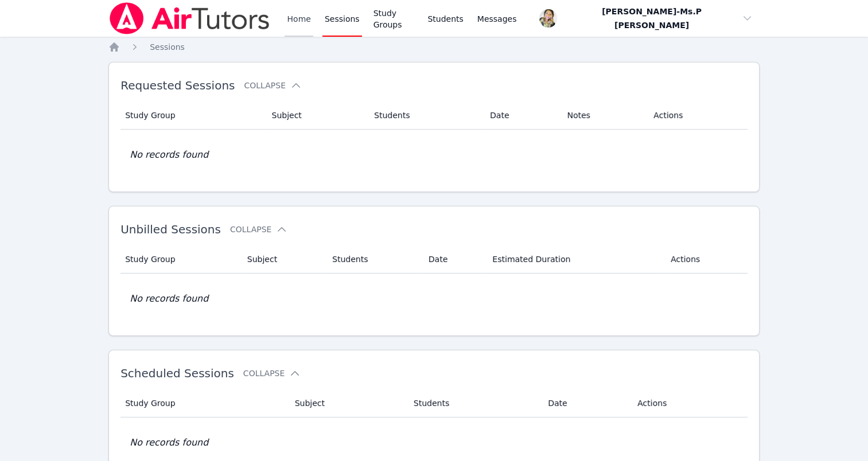 The height and width of the screenshot is (461, 868). Describe the element at coordinates (189, 18) in the screenshot. I see `img: Air Tutors` at that location.